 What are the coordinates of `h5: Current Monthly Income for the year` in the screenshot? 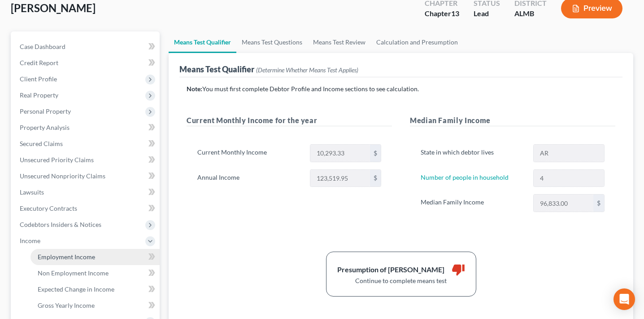 It's located at (289, 120).